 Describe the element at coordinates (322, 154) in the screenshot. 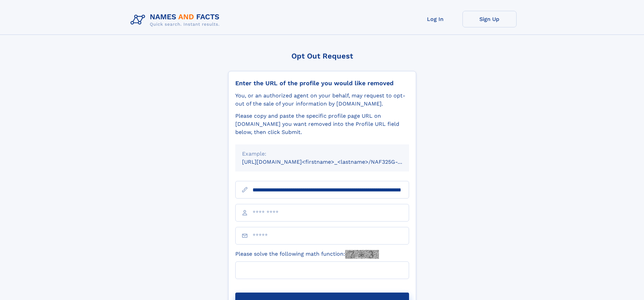

I see `div: Example:` at that location.